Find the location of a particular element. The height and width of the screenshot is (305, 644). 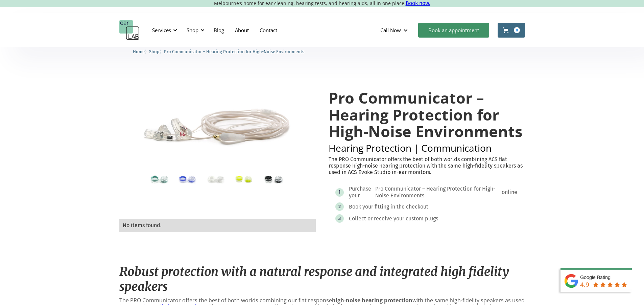

a: Book an appointment is located at coordinates (453, 30).